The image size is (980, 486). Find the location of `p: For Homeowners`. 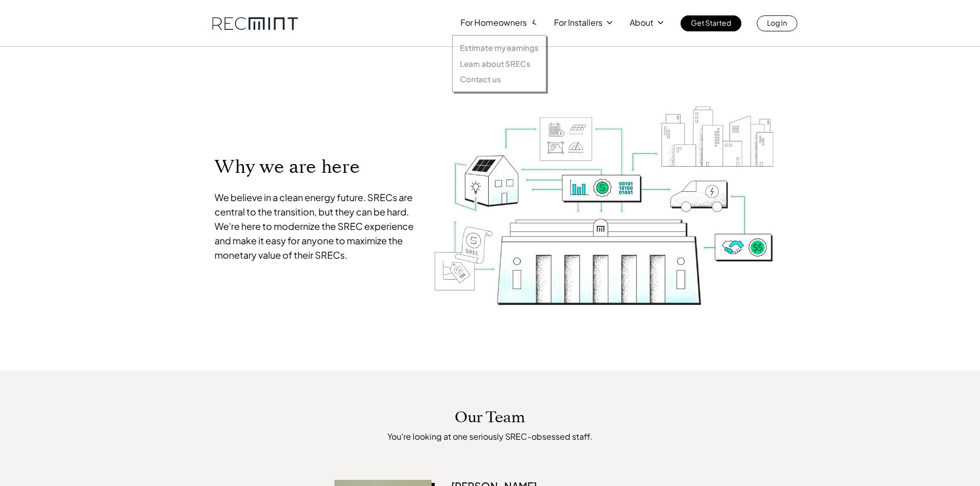

p: For Homeowners is located at coordinates (493, 23).